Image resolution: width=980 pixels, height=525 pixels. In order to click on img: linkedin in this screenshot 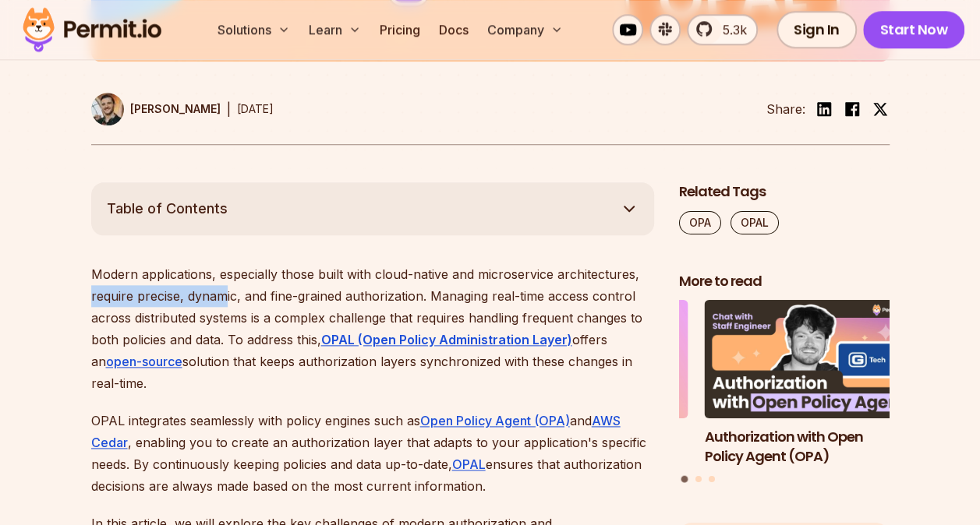, I will do `click(824, 109)`.